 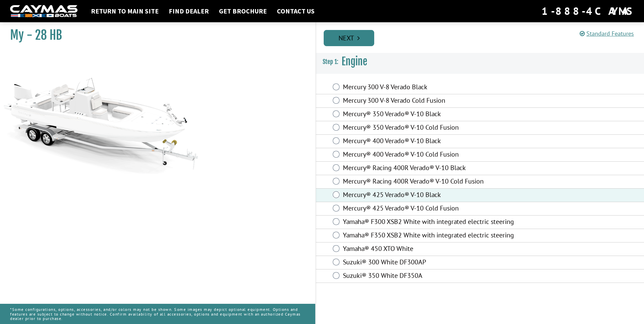 What do you see at coordinates (433, 88) in the screenshot?
I see `label: Mercury 300 V-8 Verado Black` at bounding box center [433, 88].